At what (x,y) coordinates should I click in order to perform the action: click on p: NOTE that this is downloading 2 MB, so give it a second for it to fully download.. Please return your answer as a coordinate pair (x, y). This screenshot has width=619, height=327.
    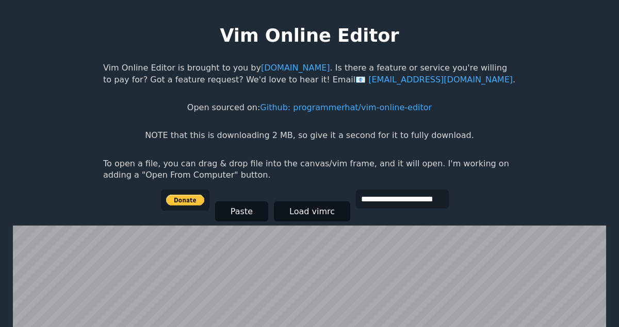
    Looking at the image, I should click on (309, 136).